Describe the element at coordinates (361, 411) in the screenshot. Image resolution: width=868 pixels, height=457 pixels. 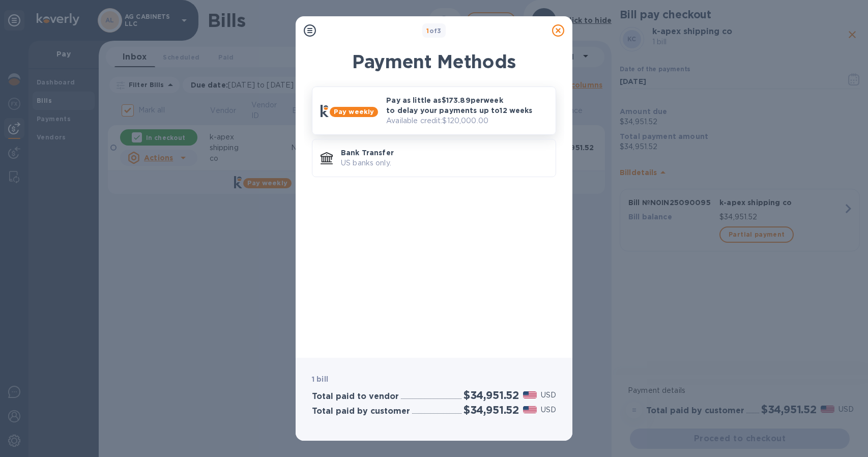
I see `h3: Total paid by customer` at that location.